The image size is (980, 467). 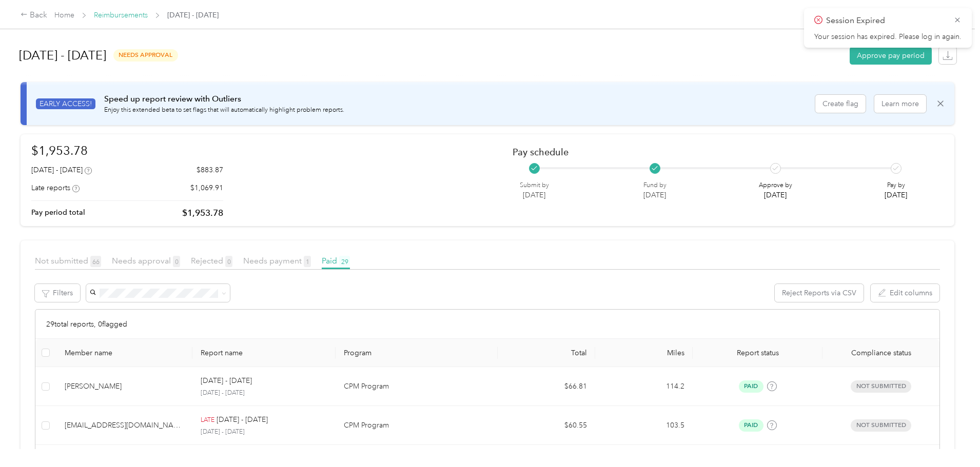 What do you see at coordinates (344, 261) in the screenshot?
I see `span: 29` at bounding box center [344, 261].